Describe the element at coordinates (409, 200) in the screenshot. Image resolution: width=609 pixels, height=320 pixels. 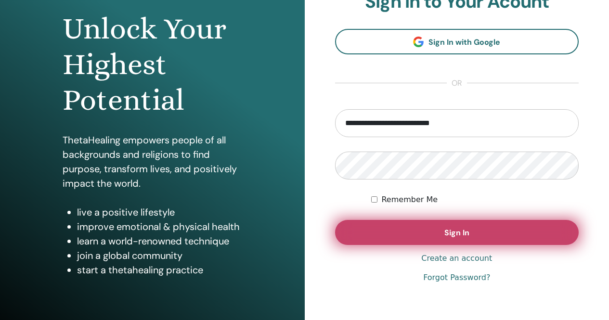
I see `label: Remember Me` at that location.